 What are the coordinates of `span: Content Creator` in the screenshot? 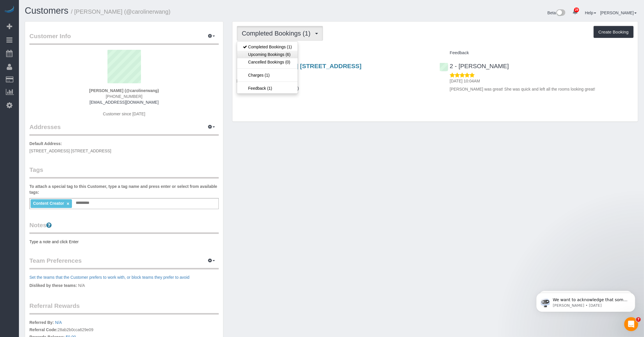 It's located at (48, 203).